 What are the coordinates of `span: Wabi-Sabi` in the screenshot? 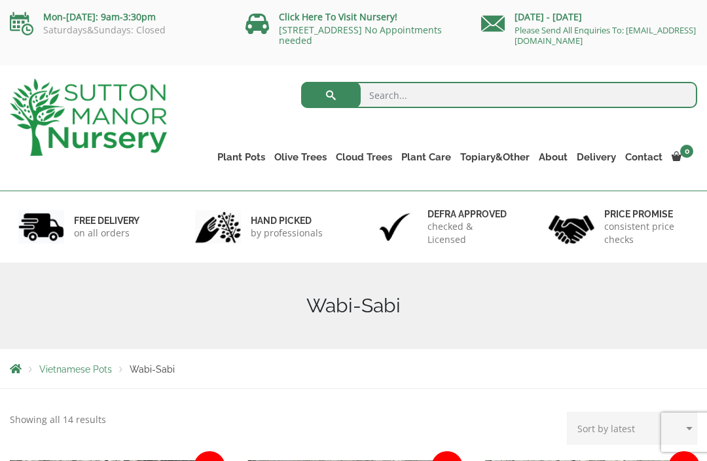 It's located at (152, 369).